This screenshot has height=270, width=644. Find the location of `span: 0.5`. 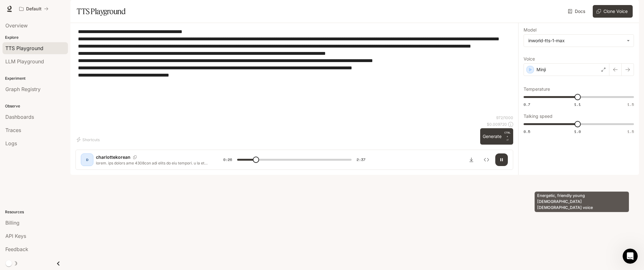

span: 0.5 is located at coordinates (527, 131).